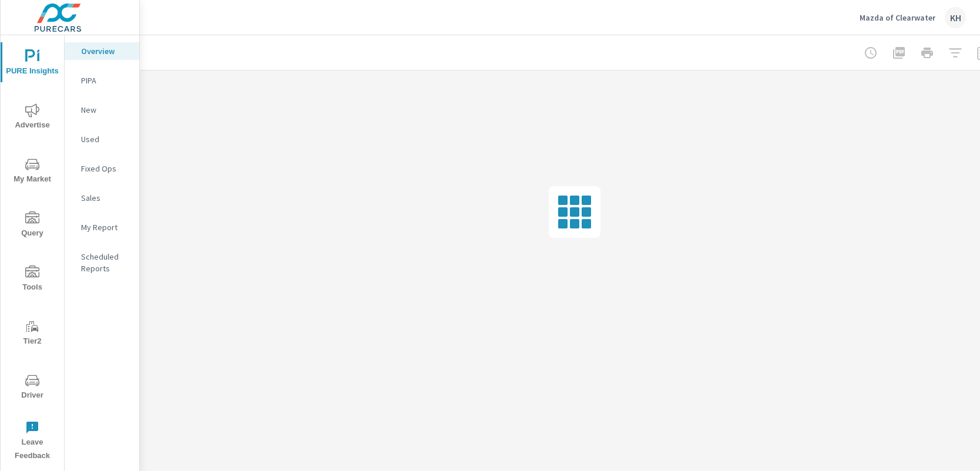 The height and width of the screenshot is (471, 980). Describe the element at coordinates (105, 227) in the screenshot. I see `p: My Report` at that location.